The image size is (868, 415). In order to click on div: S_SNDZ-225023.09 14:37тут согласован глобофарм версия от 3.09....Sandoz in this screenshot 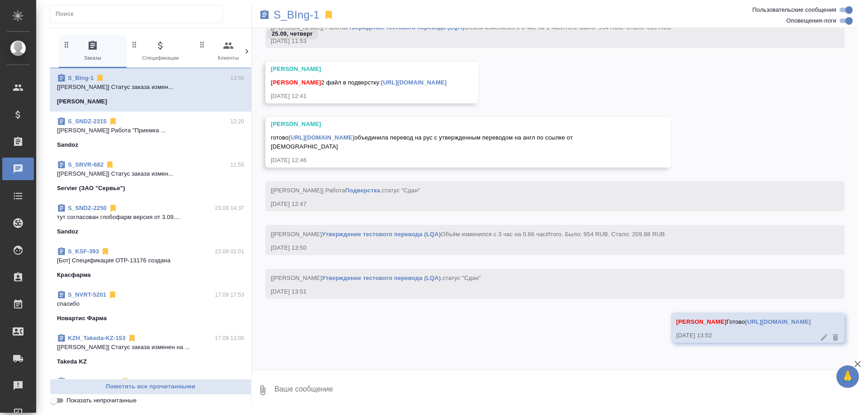, I will do `click(150, 220)`.